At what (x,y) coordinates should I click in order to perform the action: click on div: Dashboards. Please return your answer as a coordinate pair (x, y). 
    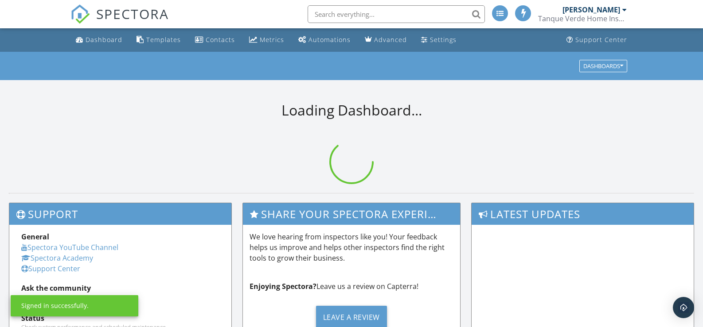
    Looking at the image, I should click on (603, 66).